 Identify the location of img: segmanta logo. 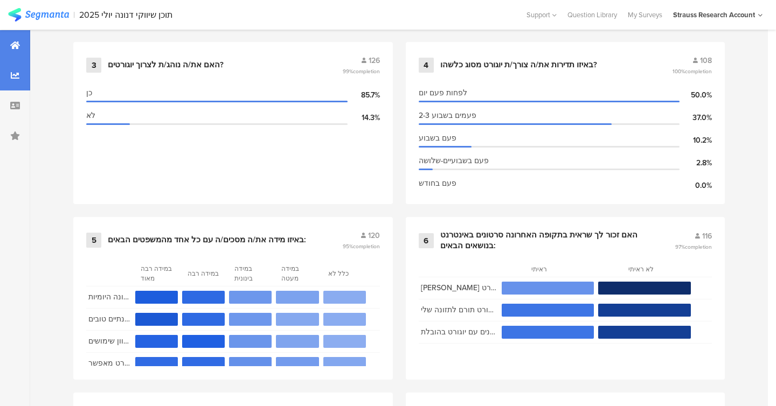
(38, 15).